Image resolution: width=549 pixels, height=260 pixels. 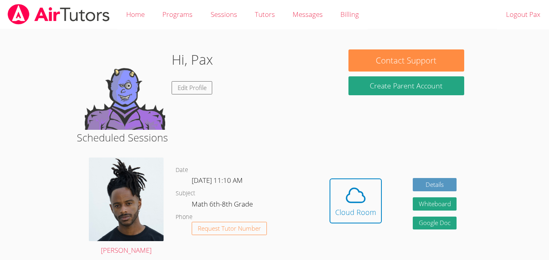 I want to click on dt: Subject, so click(x=185, y=193).